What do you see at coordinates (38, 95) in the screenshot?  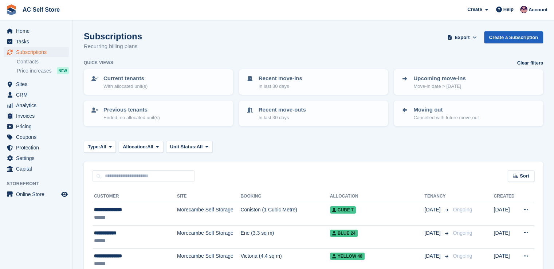 I see `span: CRM` at bounding box center [38, 95].